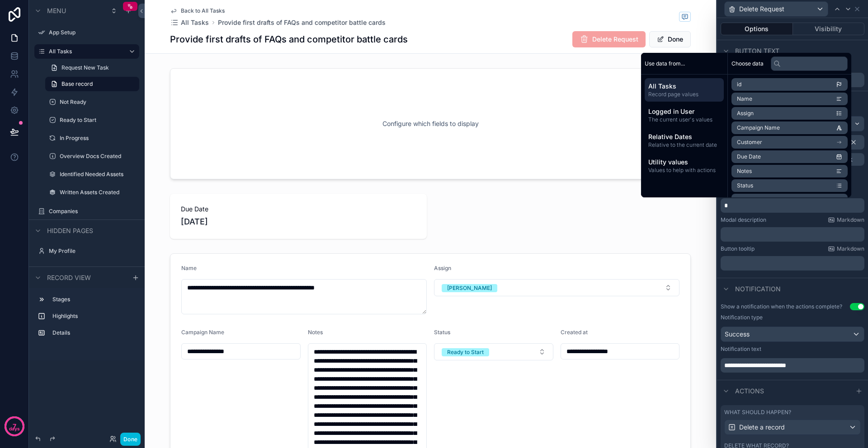 This screenshot has height=448, width=868. I want to click on a: Overview Docs Created, so click(97, 157).